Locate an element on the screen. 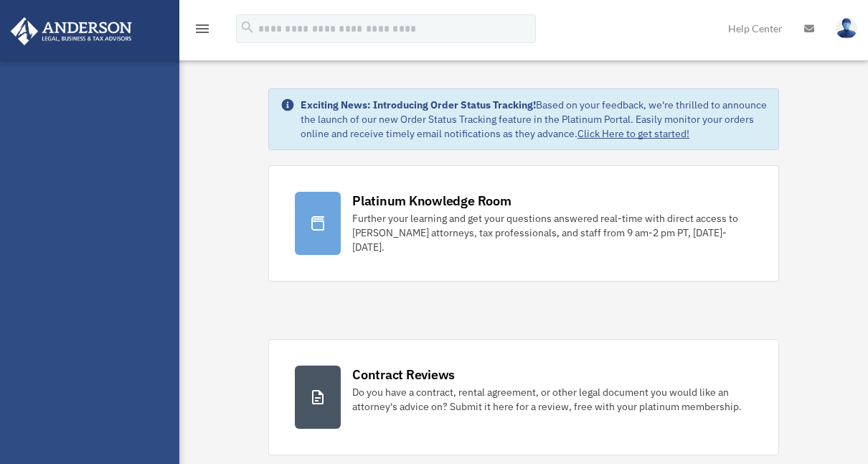 This screenshot has width=868, height=464. i: search is located at coordinates (248, 27).